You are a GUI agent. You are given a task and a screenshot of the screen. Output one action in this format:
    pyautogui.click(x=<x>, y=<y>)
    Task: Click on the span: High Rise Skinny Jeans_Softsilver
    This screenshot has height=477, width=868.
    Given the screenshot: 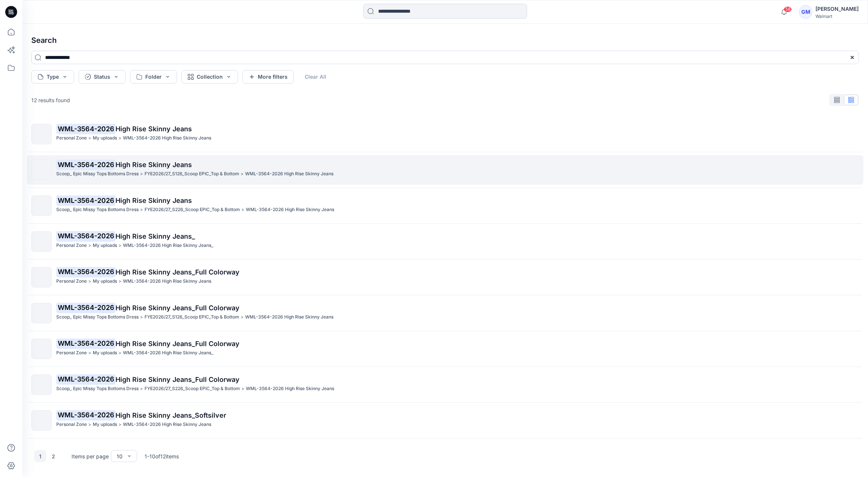 What is the action you would take?
    pyautogui.click(x=171, y=415)
    